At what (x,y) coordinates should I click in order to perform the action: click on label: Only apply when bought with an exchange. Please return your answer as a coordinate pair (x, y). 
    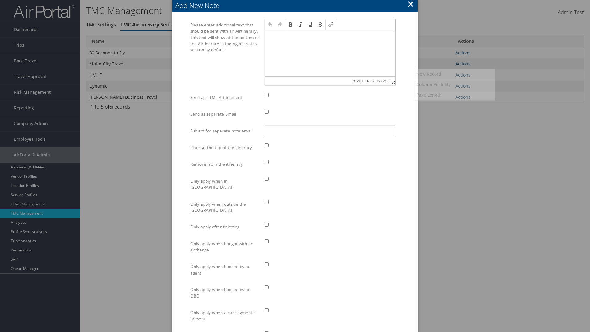
    Looking at the image, I should click on (225, 247).